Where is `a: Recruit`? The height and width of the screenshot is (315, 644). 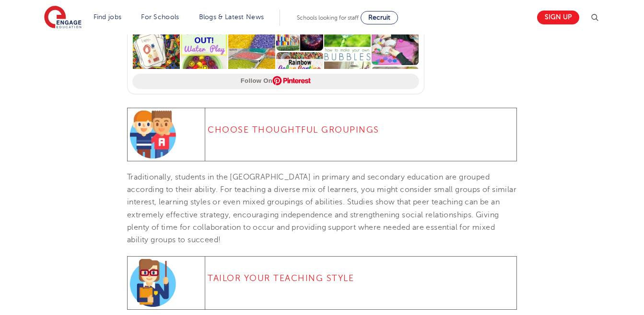
a: Recruit is located at coordinates (379, 18).